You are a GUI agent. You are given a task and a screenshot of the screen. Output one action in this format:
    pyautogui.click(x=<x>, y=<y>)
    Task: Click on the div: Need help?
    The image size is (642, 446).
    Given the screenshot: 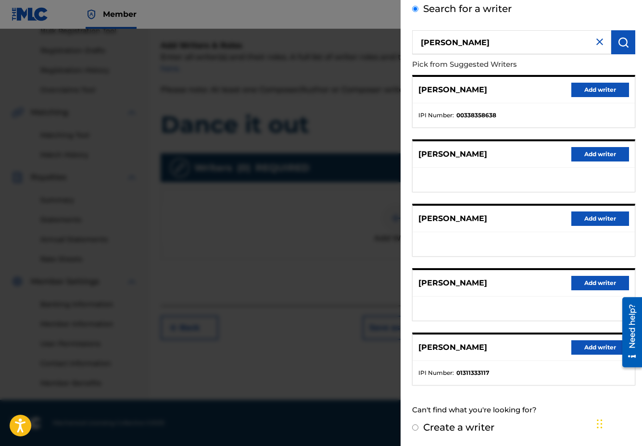 What is the action you would take?
    pyautogui.click(x=17, y=34)
    